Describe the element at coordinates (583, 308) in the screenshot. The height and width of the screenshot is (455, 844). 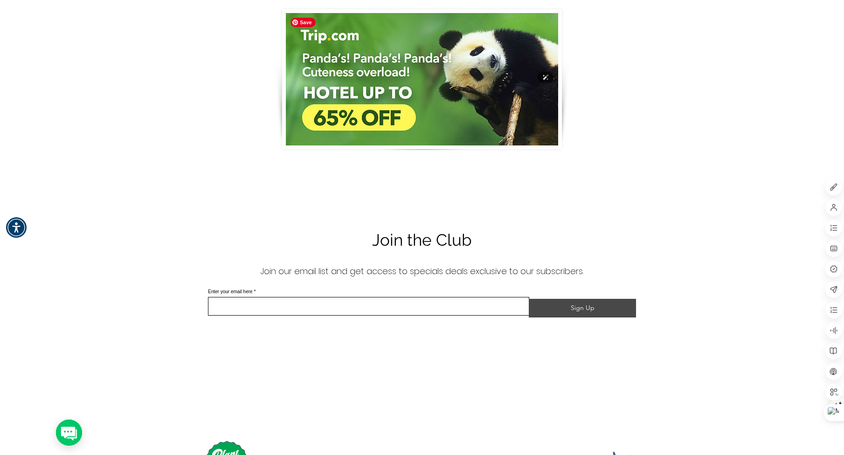
I see `span: Sign Up` at that location.